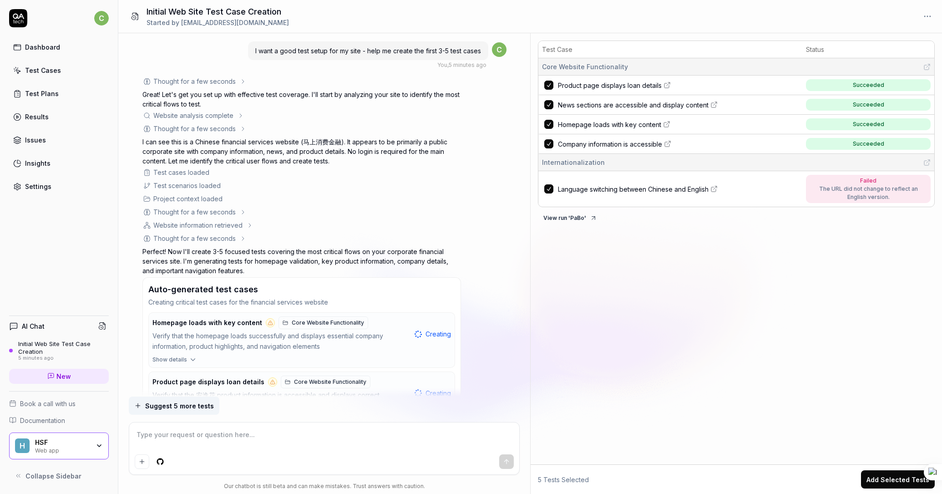 Image resolution: width=942 pixels, height=494 pixels. I want to click on div: Dashboard, so click(42, 47).